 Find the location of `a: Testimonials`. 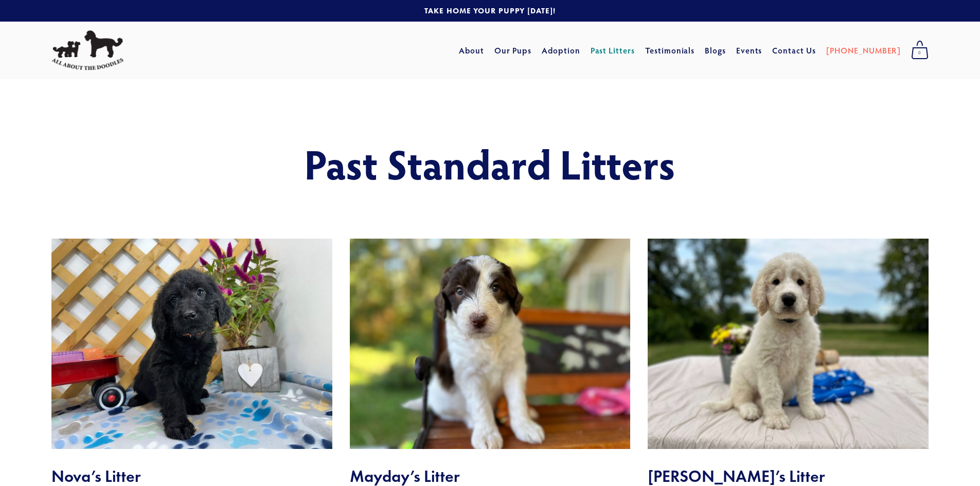

a: Testimonials is located at coordinates (670, 50).